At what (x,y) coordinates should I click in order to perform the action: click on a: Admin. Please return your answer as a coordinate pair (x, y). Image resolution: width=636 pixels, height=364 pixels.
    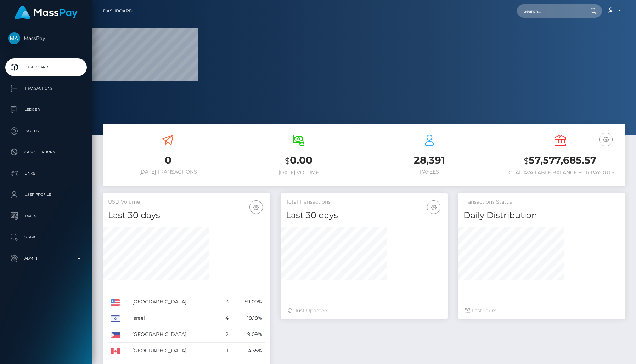
    Looking at the image, I should click on (46, 258).